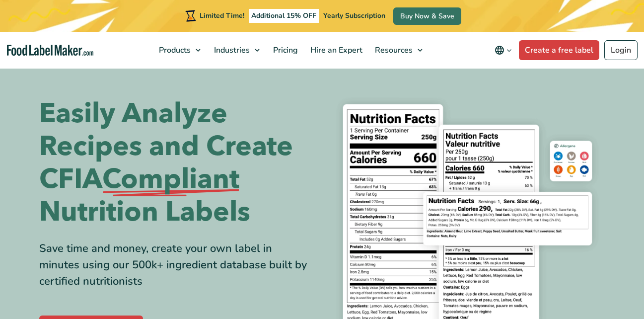  I want to click on div: Save time and money, create your own label in minutes using our 500k+ ingredient database built b..., so click(177, 265).